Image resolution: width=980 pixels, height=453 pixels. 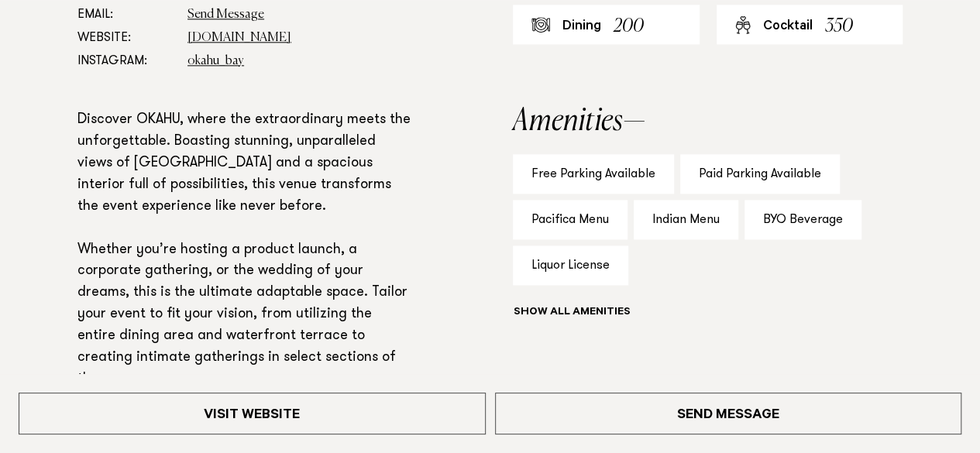 I want to click on a: okahu_bay, so click(x=216, y=61).